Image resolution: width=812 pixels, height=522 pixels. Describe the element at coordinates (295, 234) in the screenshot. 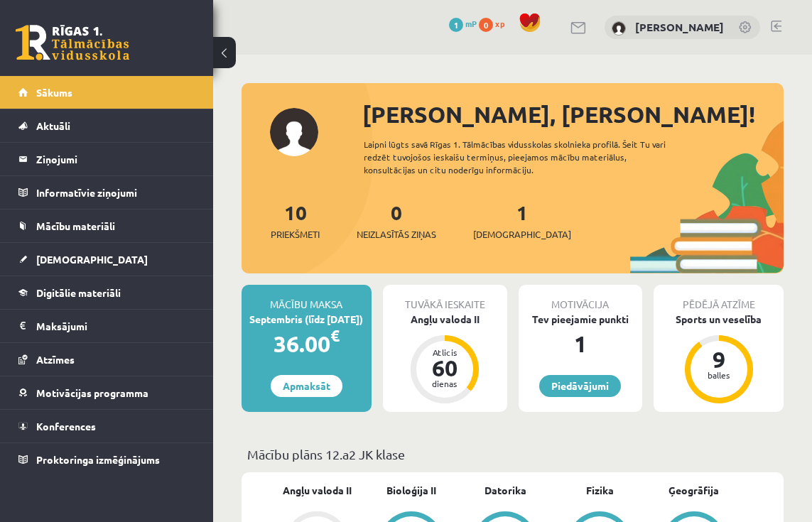

I see `span: Priekšmeti` at that location.